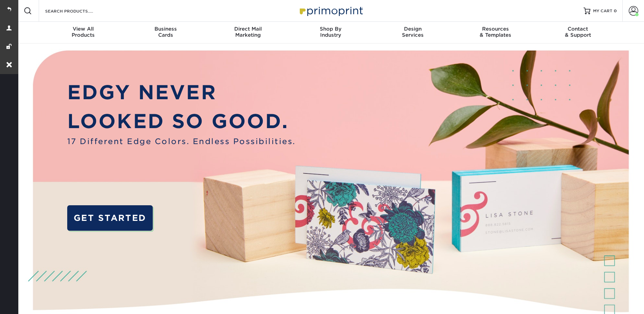  What do you see at coordinates (495, 33) in the screenshot?
I see `a: Resources& Templates` at bounding box center [495, 33].